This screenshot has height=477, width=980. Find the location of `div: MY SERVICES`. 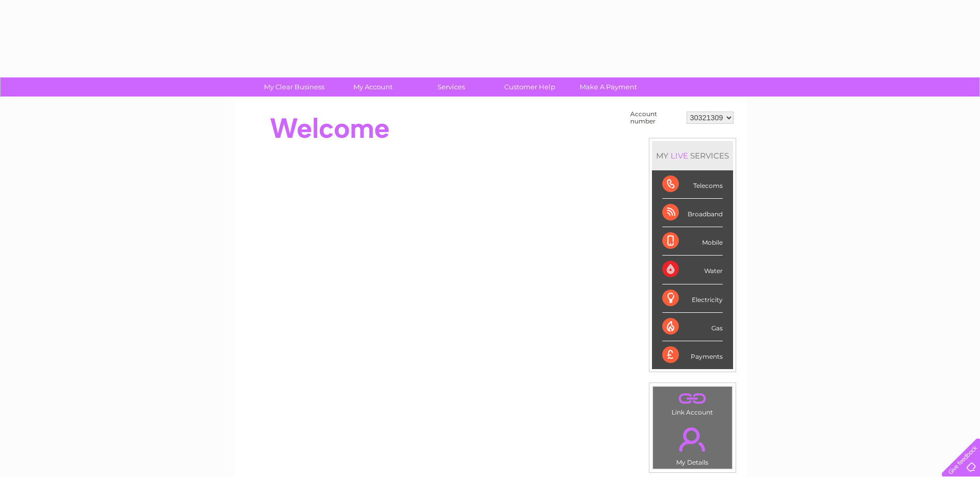

div: MY SERVICES is located at coordinates (692, 155).